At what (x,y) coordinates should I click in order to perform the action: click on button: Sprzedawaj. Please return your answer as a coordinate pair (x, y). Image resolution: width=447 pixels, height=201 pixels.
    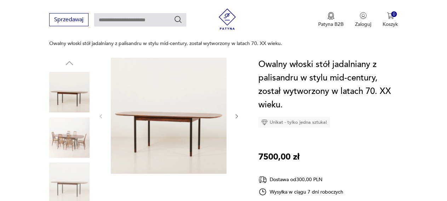
    Looking at the image, I should click on (69, 19).